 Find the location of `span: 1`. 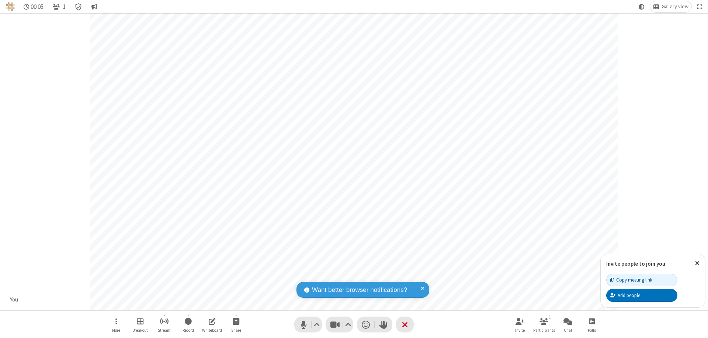

span: 1 is located at coordinates (64, 7).